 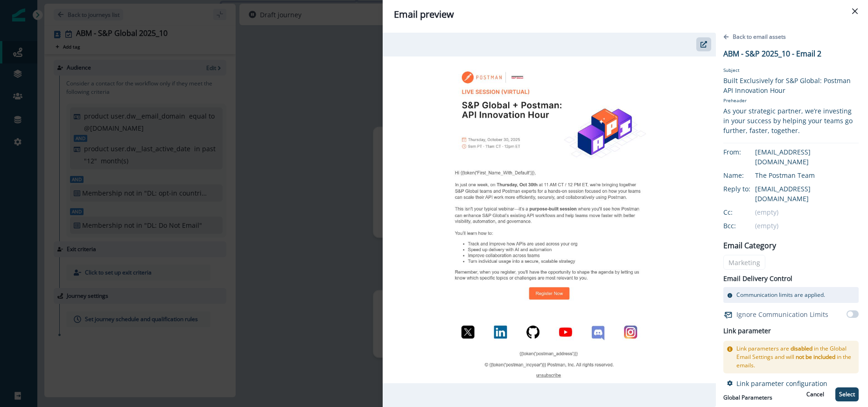 I want to click on p: Ignore Communication Limits, so click(x=783, y=314).